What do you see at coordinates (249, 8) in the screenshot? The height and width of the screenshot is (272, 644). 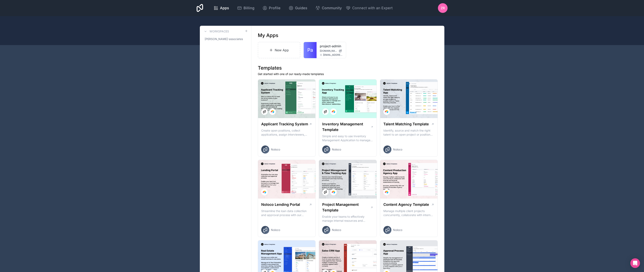 I see `span: Billing` at bounding box center [249, 8].